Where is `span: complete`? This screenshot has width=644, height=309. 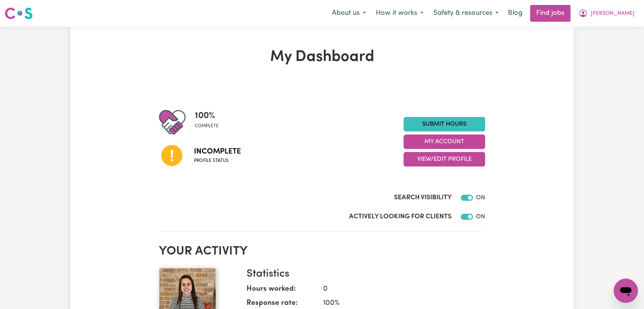 span: complete is located at coordinates (206, 126).